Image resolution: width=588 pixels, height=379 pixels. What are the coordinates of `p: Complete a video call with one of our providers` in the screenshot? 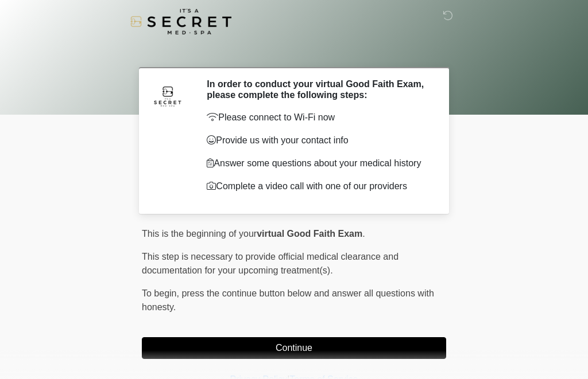 It's located at (318, 186).